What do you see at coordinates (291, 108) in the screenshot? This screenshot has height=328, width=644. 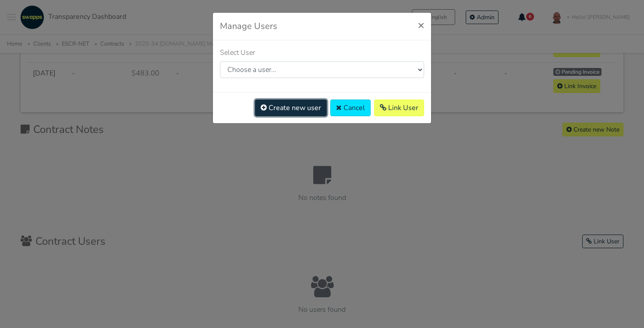 I see `a: Create new user` at bounding box center [291, 108].